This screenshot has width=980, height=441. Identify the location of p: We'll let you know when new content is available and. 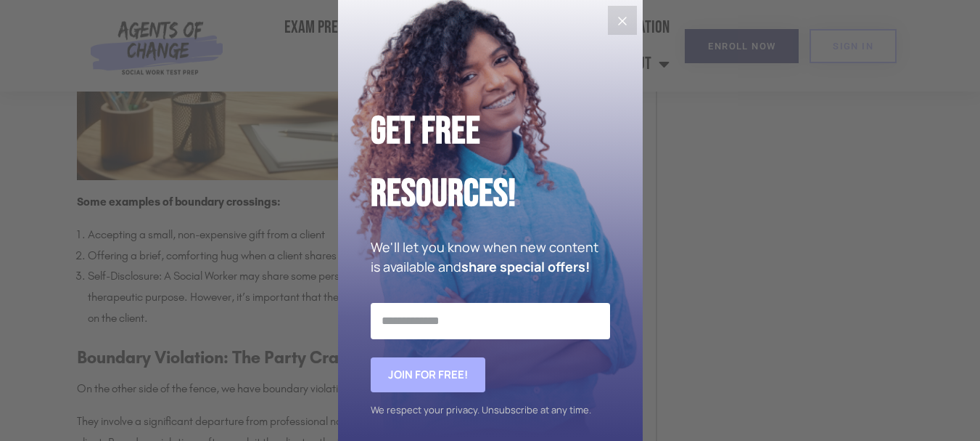
(490, 257).